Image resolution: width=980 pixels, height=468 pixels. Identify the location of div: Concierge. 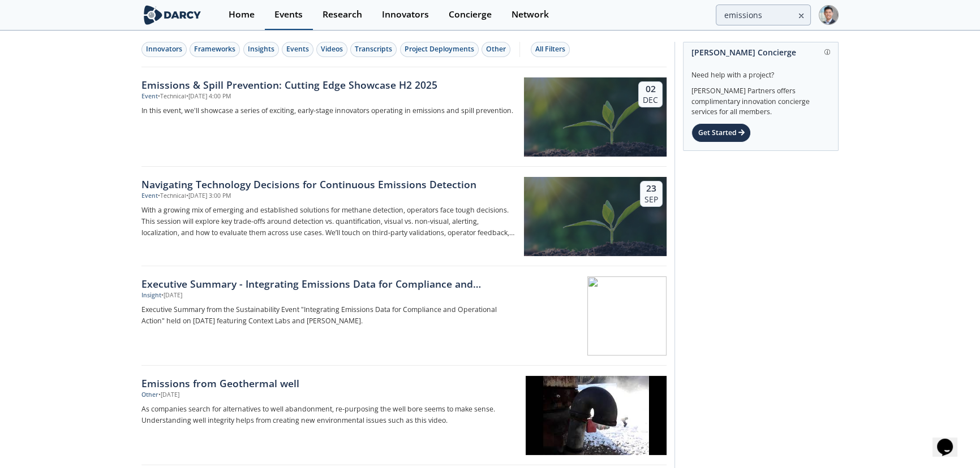
(470, 15).